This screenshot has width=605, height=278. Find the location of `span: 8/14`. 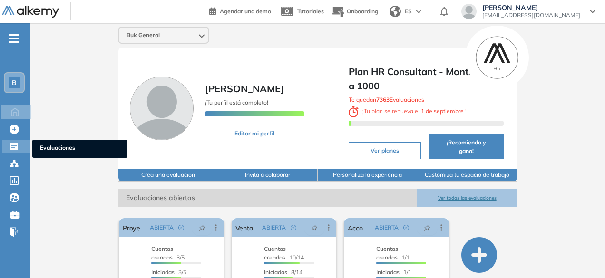

span: 8/14 is located at coordinates (283, 272).